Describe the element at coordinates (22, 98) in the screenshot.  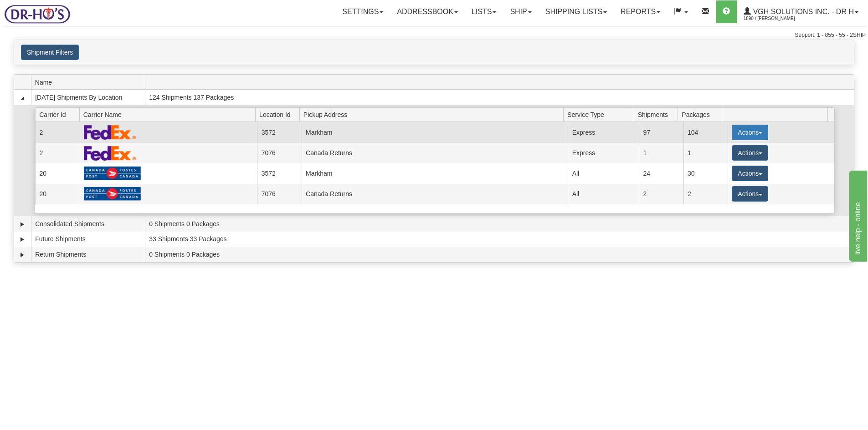
I see `a: Collapse` at that location.